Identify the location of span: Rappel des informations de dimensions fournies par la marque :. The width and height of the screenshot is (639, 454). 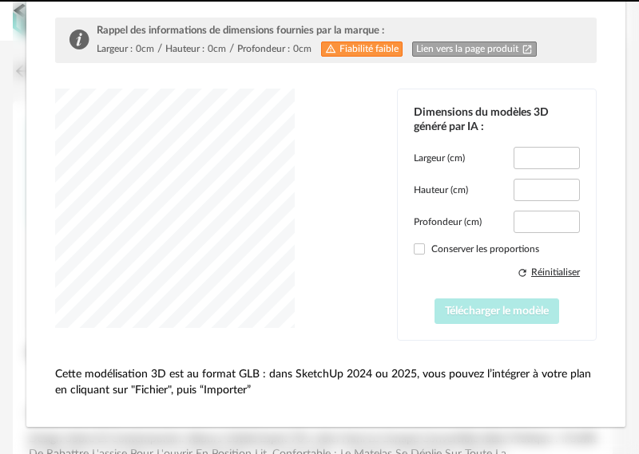
(240, 30).